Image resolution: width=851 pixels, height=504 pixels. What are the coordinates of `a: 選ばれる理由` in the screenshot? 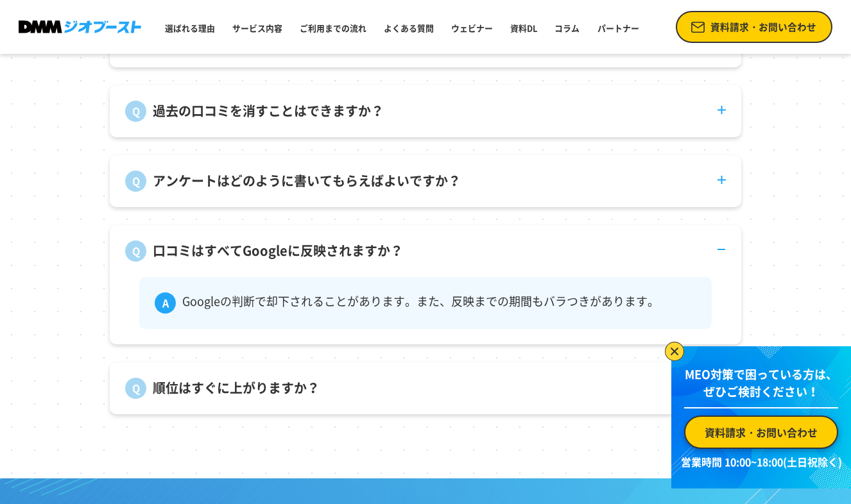 It's located at (190, 28).